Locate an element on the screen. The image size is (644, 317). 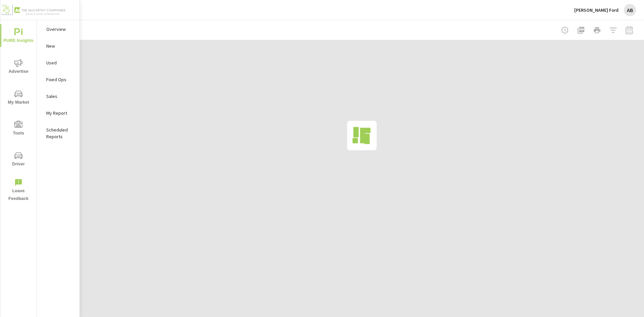
div: Sales is located at coordinates (58, 96).